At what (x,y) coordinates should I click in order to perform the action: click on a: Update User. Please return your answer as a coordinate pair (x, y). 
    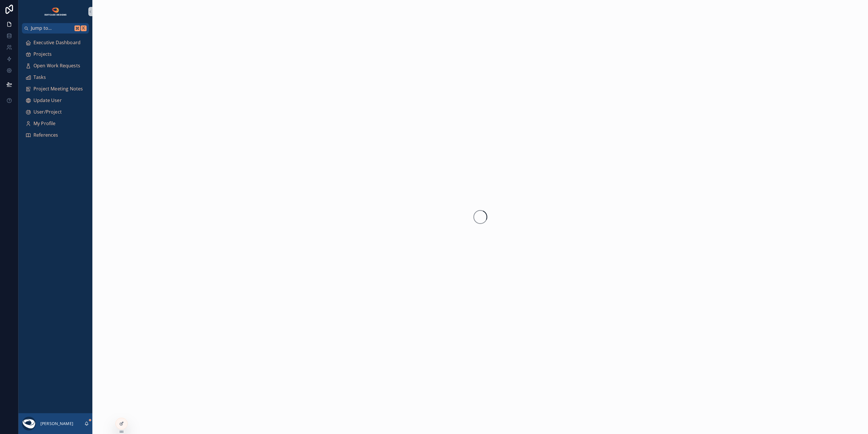
    Looking at the image, I should click on (56, 100).